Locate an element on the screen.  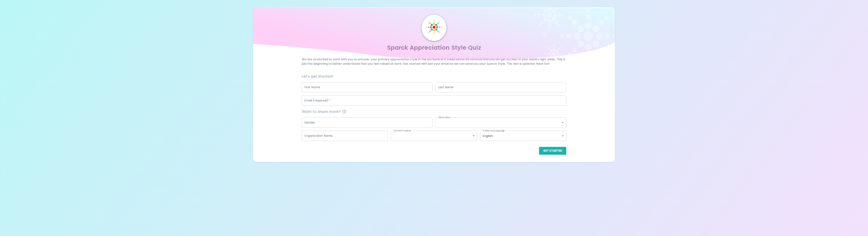
label: Generation is located at coordinates (444, 117).